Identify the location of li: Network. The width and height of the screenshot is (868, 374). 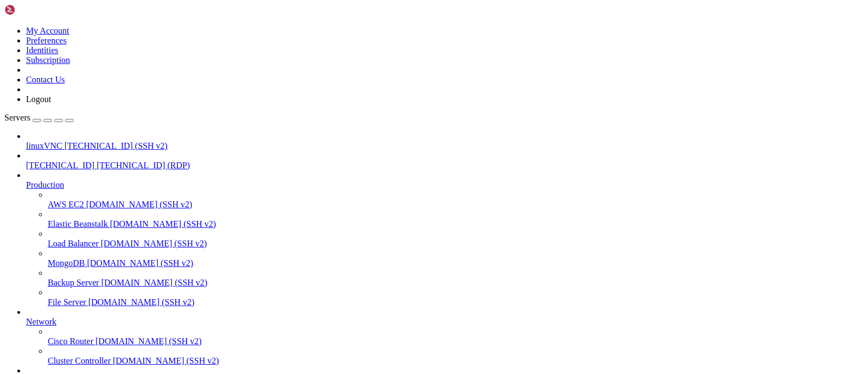
(444, 336).